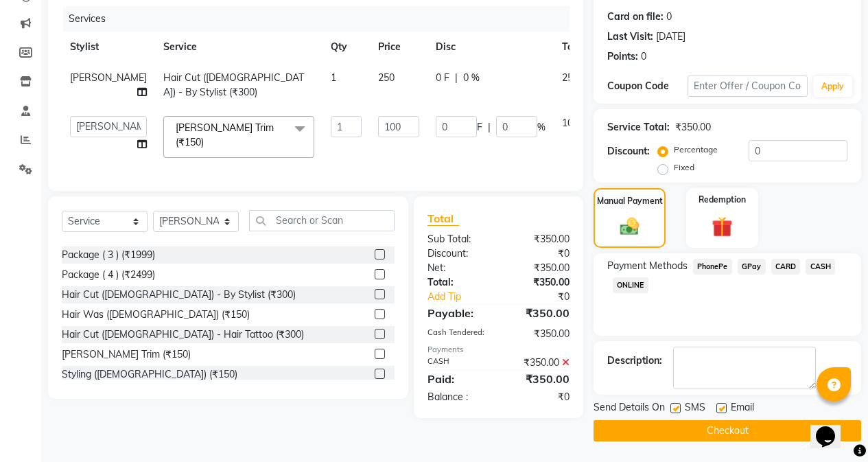 The height and width of the screenshot is (462, 868). I want to click on div: Net:, so click(457, 268).